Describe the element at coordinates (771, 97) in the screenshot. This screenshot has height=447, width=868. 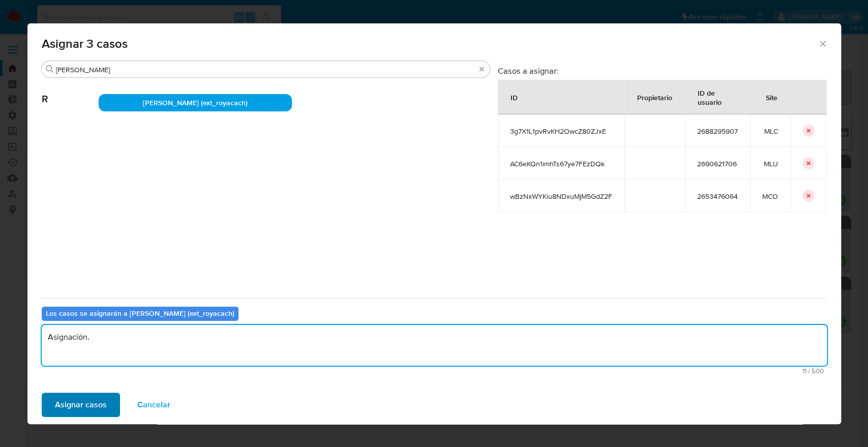
I see `div: Site` at that location.